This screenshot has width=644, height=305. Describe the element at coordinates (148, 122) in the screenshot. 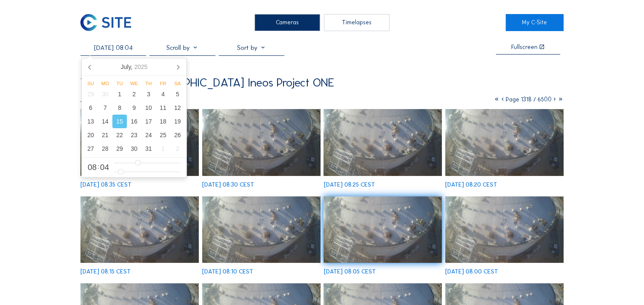

I see `div: 17` at that location.